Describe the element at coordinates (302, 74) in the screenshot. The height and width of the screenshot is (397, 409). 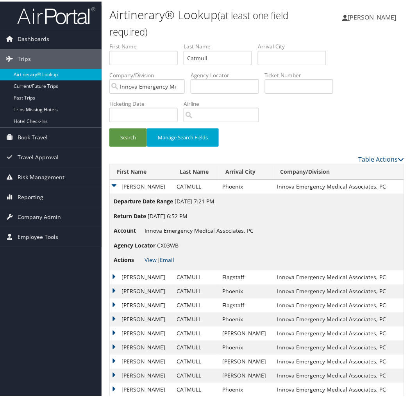
I see `label: Ticket Number` at that location.